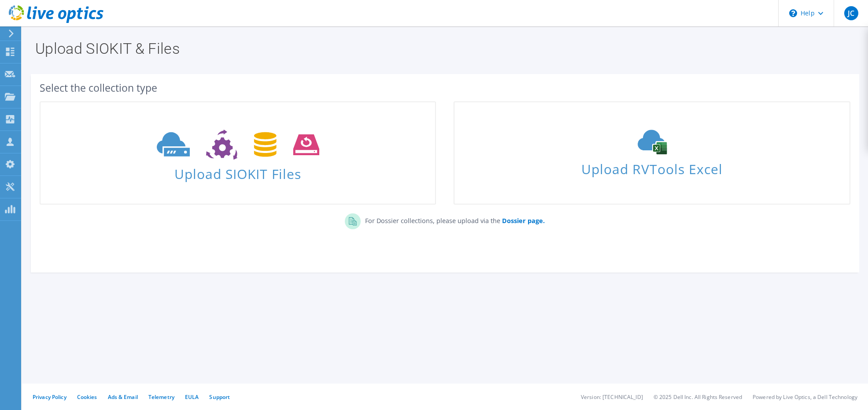  Describe the element at coordinates (652, 153) in the screenshot. I see `a: Upload RVTools Excel` at that location.